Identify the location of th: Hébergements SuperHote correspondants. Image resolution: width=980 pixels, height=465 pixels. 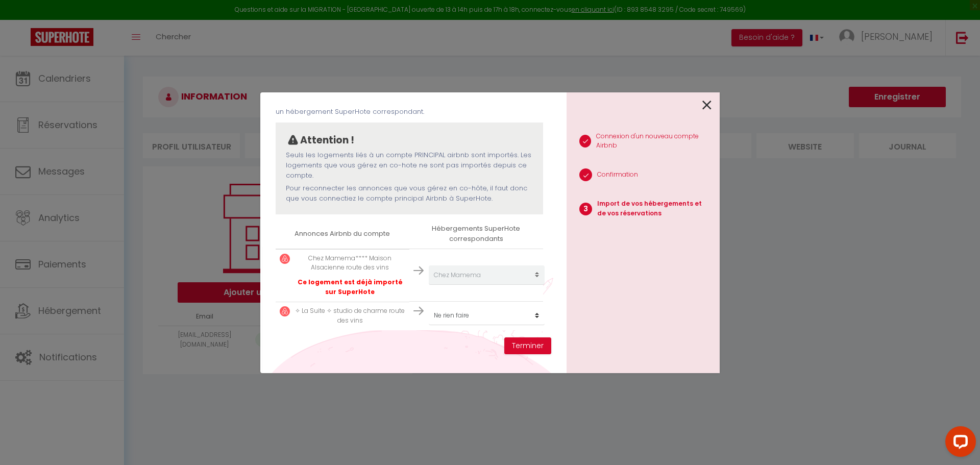
(476, 234).